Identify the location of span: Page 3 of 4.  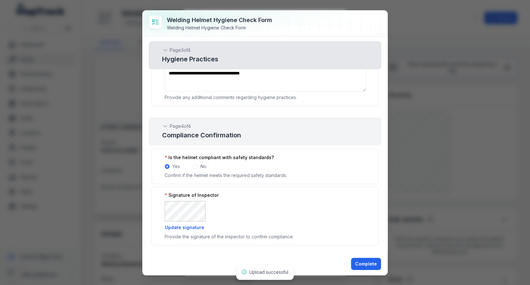
(180, 50).